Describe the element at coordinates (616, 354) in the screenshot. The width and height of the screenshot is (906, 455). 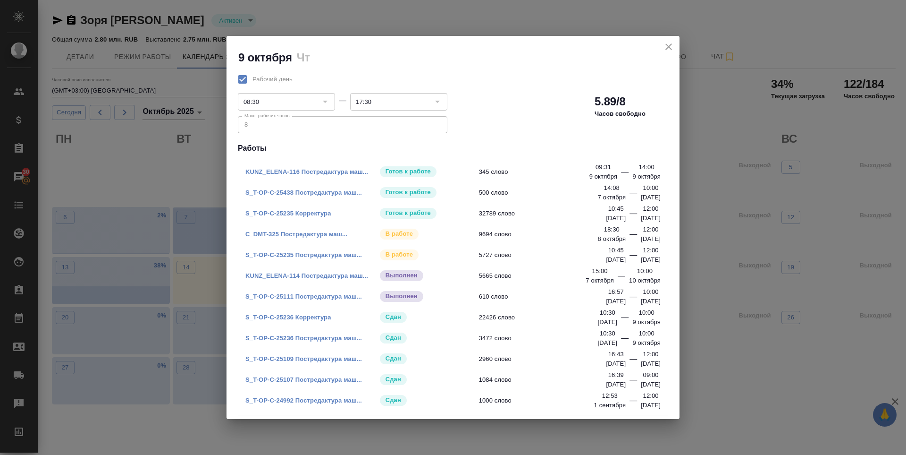
I see `p: 16:43` at that location.